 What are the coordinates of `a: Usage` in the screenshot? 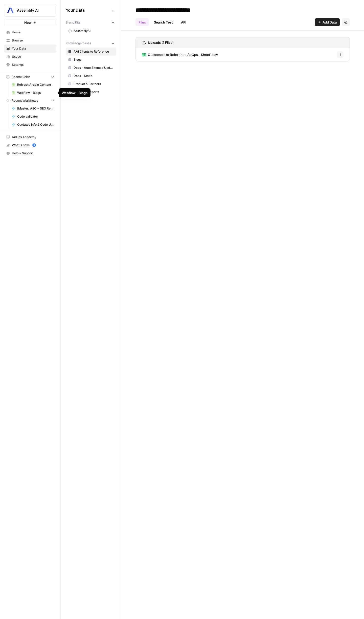 It's located at (30, 56).